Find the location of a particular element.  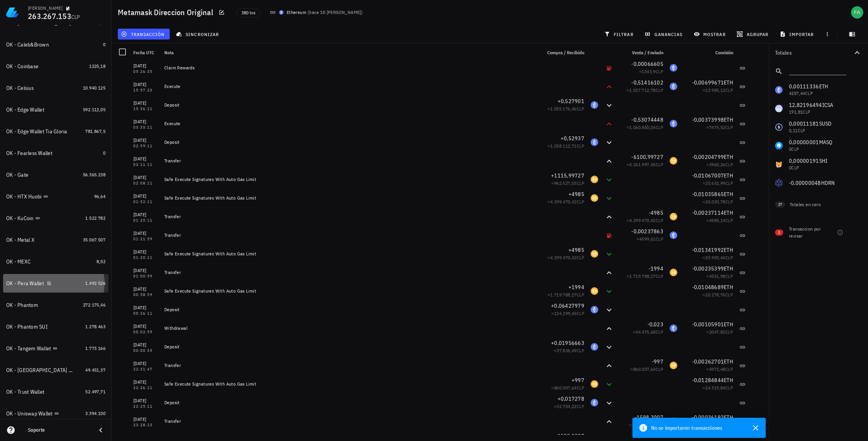

span: 52.497,71 is located at coordinates (95, 391).